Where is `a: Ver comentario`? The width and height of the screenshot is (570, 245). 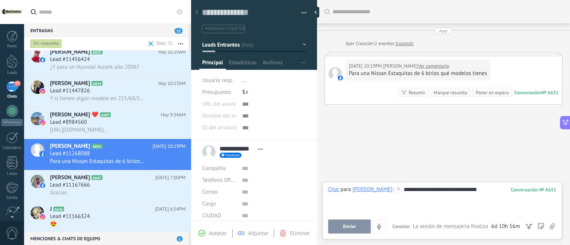 a: Ver comentario is located at coordinates (434, 66).